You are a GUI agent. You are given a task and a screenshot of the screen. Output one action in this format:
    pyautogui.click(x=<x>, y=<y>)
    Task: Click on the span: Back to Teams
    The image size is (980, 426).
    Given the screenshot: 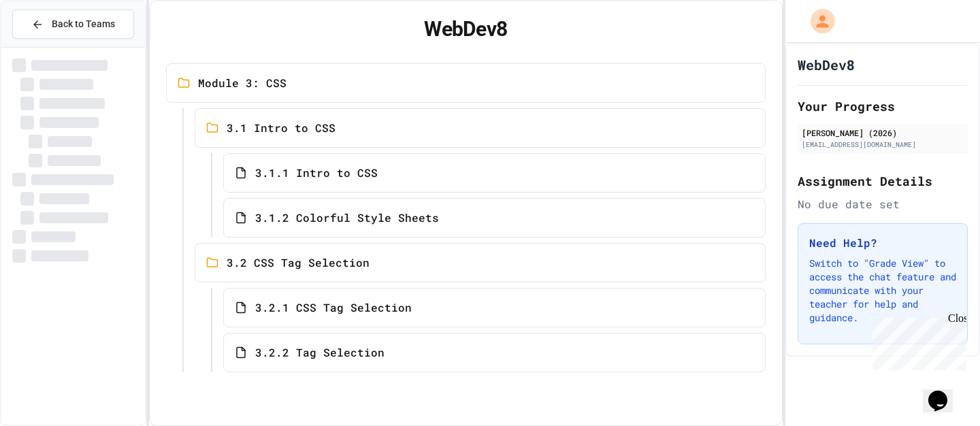 What is the action you would take?
    pyautogui.click(x=83, y=24)
    